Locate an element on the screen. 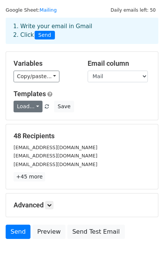 This screenshot has width=164, height=272. a: Templates is located at coordinates (30, 93).